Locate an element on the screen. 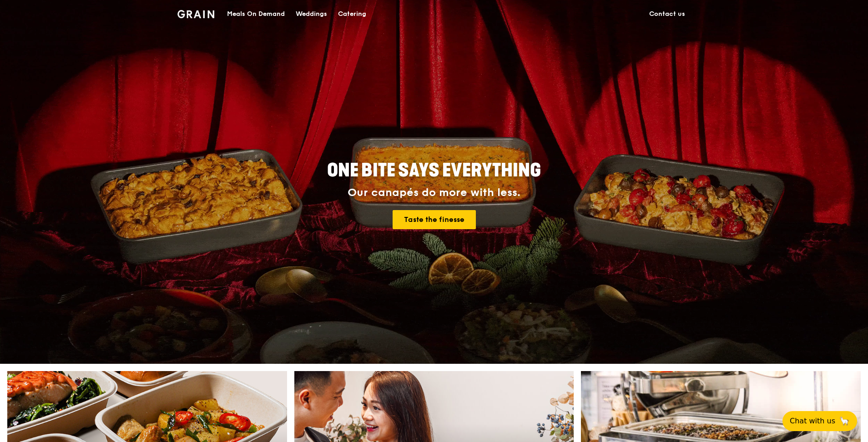 This screenshot has width=868, height=442. a: Contact us is located at coordinates (667, 14).